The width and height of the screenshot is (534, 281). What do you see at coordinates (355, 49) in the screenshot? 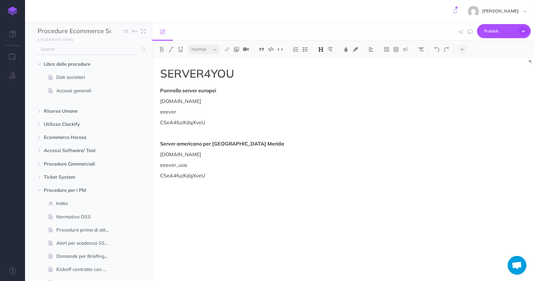
I see `img: Text background color button` at bounding box center [355, 49].